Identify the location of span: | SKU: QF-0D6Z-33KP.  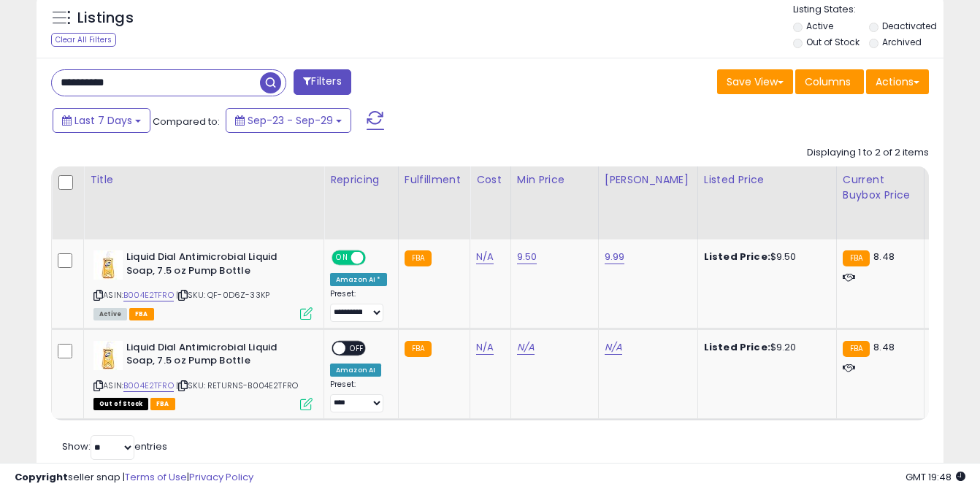
(223, 295).